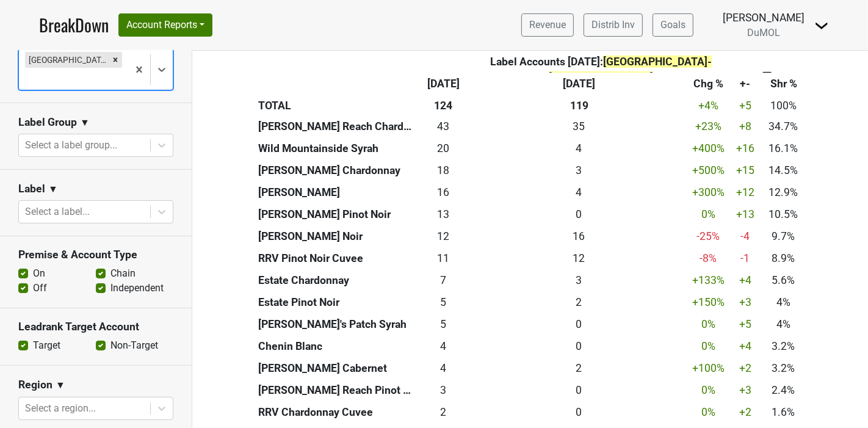 The height and width of the screenshot is (428, 868). What do you see at coordinates (745, 280) in the screenshot?
I see `div: +4` at bounding box center [745, 280].